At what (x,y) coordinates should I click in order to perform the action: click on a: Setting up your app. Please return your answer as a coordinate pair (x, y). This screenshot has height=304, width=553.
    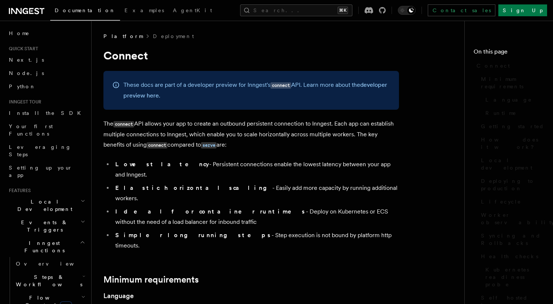
    Looking at the image, I should click on (46, 171).